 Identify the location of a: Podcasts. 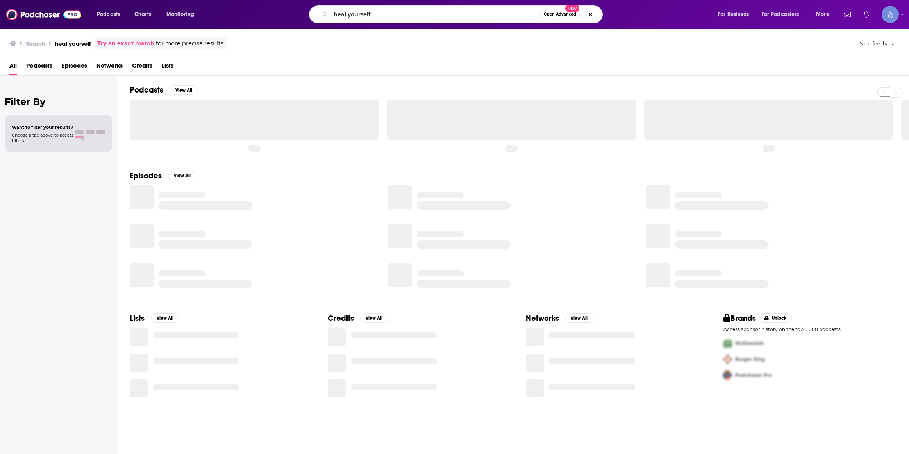
(39, 67).